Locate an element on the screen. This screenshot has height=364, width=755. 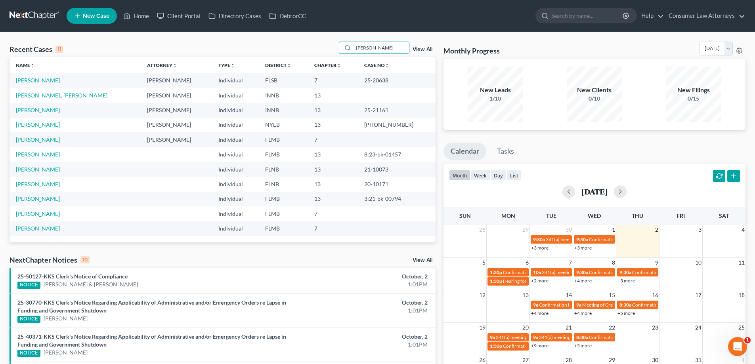
div: Recent Cases is located at coordinates (36, 49).